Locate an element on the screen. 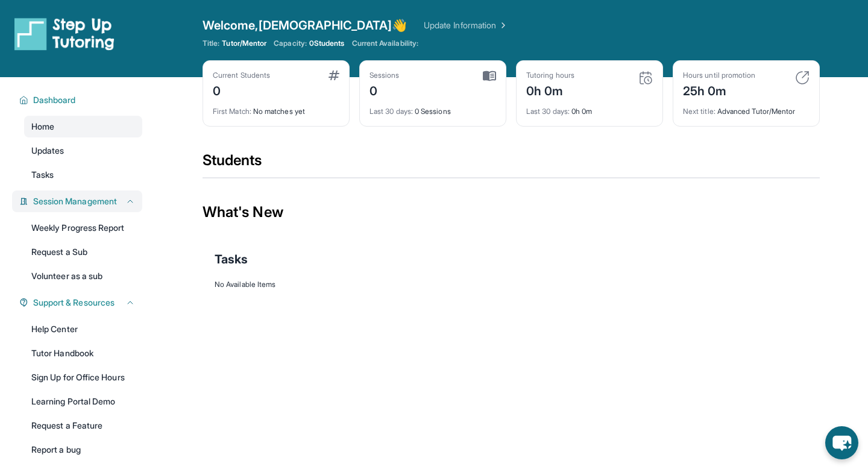 This screenshot has width=868, height=469. img: Chevron Right is located at coordinates (502, 26).